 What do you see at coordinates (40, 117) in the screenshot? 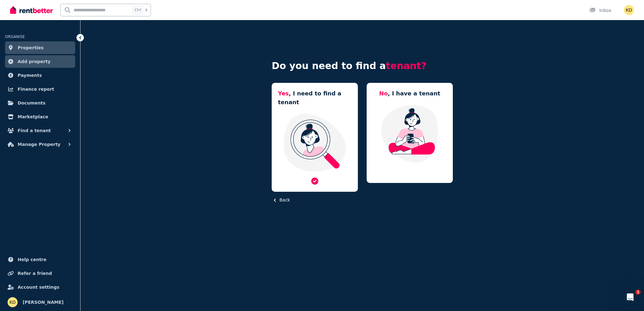
I see `a: Marketplace` at bounding box center [40, 117].